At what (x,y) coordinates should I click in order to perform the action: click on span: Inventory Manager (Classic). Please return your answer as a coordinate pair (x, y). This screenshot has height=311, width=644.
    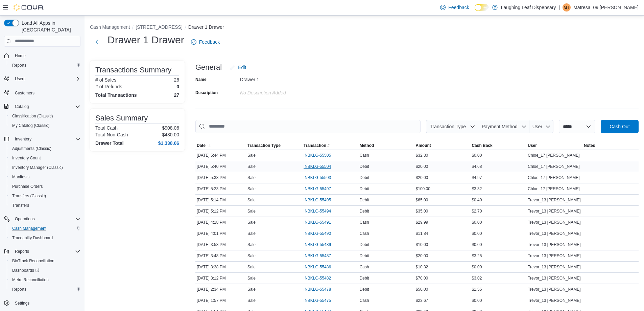
    Looking at the image, I should click on (37, 167).